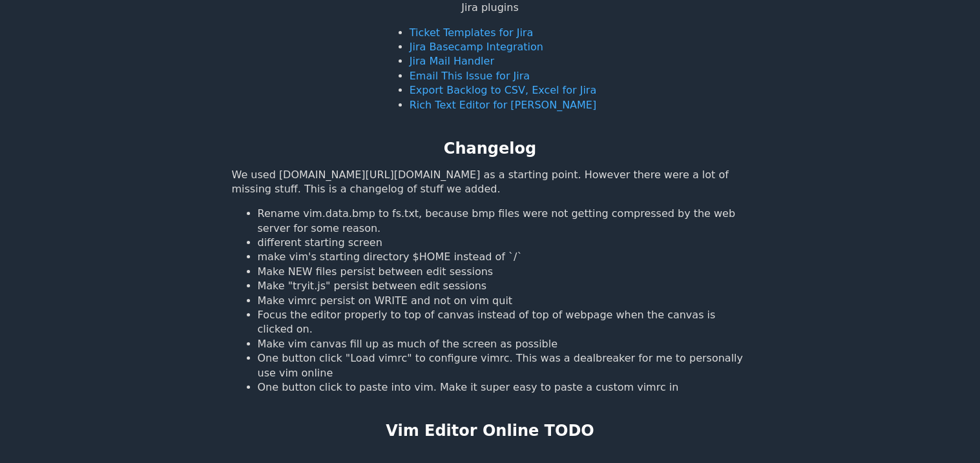 The height and width of the screenshot is (463, 980). Describe the element at coordinates (490, 431) in the screenshot. I see `h2: Vim Editor Online TODO` at that location.